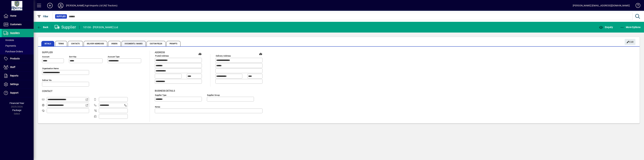 Image resolution: width=644 pixels, height=160 pixels. What do you see at coordinates (18, 46) in the screenshot?
I see `a: Payments` at bounding box center [18, 46].